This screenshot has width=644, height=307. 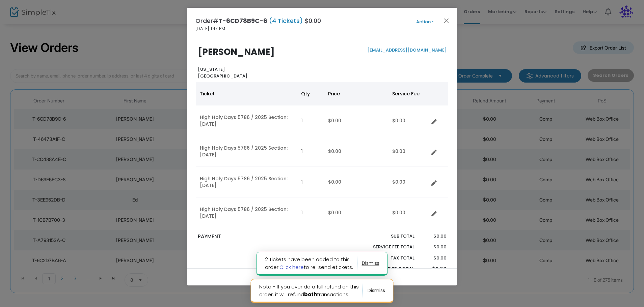 What do you see at coordinates (292, 267) in the screenshot?
I see `a: Click here` at bounding box center [292, 267].